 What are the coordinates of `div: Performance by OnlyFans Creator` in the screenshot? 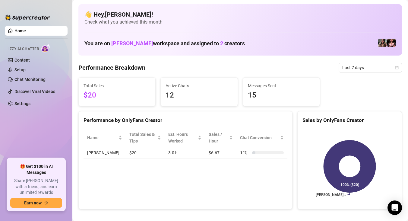 It's located at (186, 120).